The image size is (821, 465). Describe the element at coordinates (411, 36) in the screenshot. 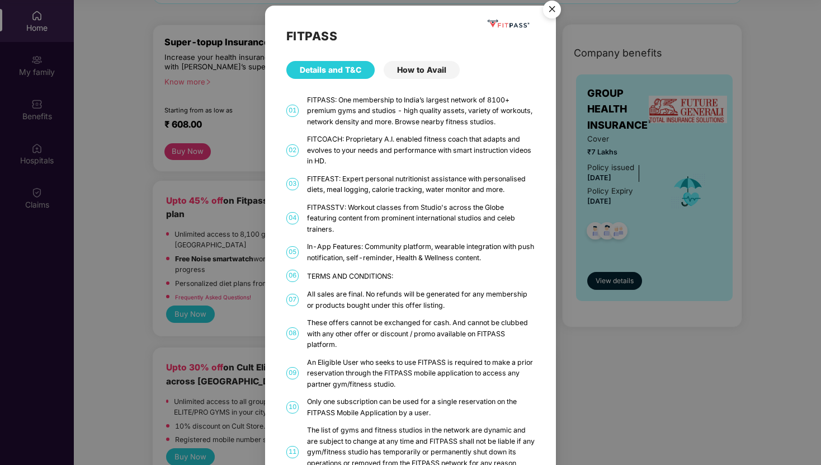

I see `h2: FITPASS` at that location.